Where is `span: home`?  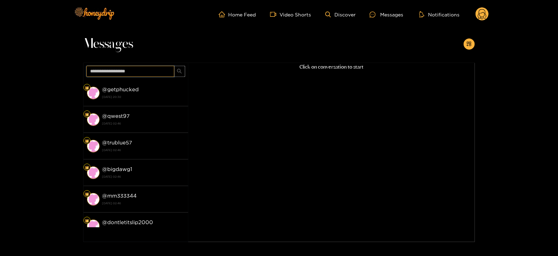
span: home is located at coordinates (223, 14).